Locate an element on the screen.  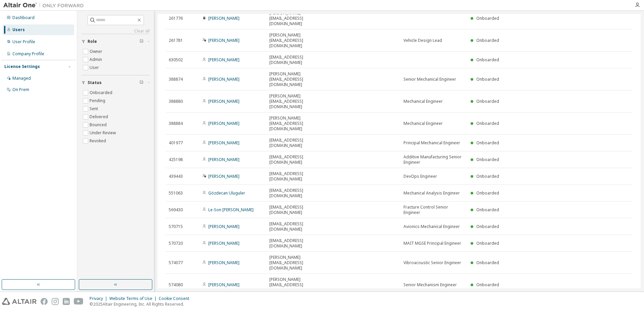
img: facebook.svg is located at coordinates (44, 301).